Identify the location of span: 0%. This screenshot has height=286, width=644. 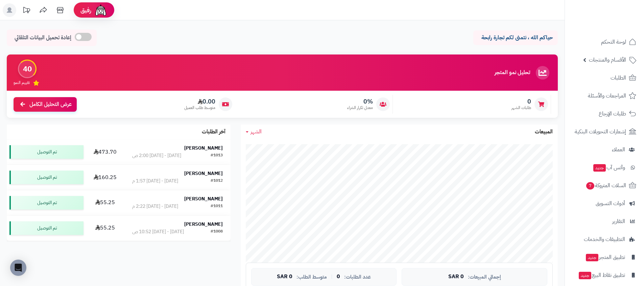
(360, 101).